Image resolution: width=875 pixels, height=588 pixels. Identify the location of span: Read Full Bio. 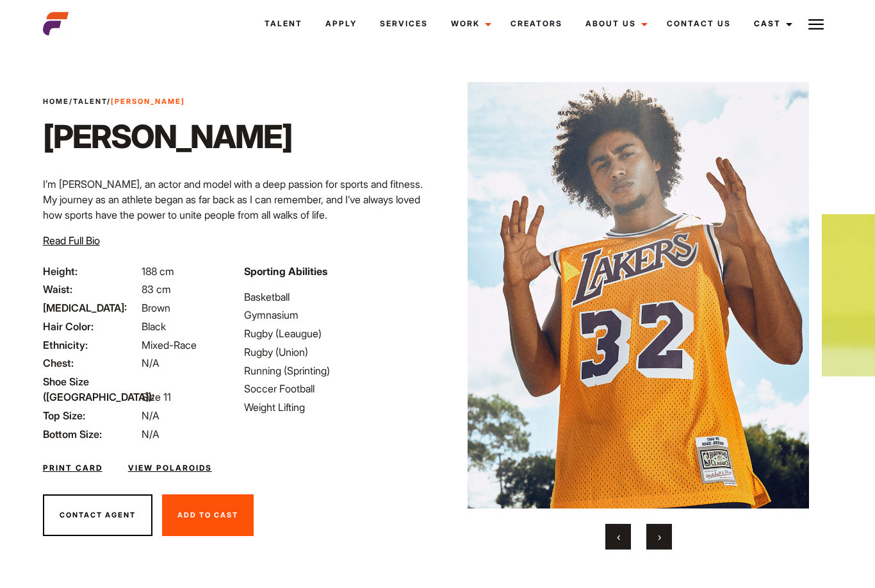
(71, 240).